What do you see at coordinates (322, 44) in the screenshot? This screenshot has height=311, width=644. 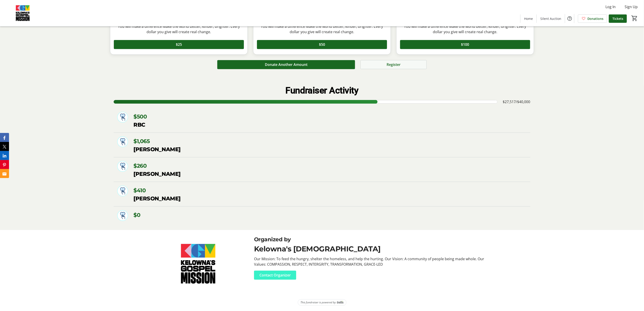 I see `button: $50` at bounding box center [322, 44].